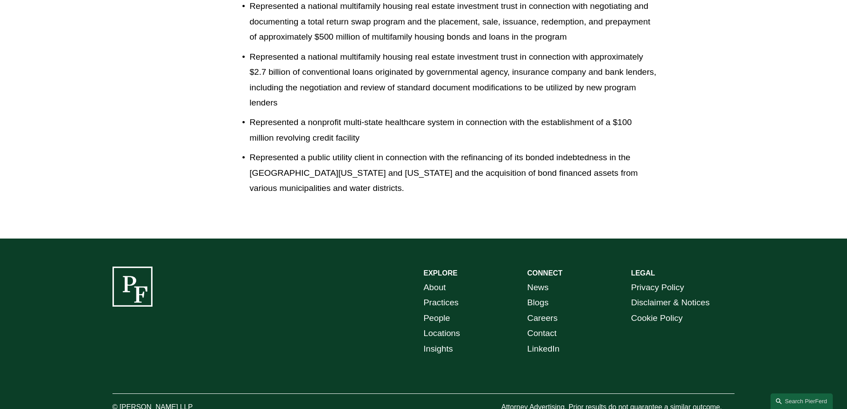  I want to click on a: About, so click(435, 287).